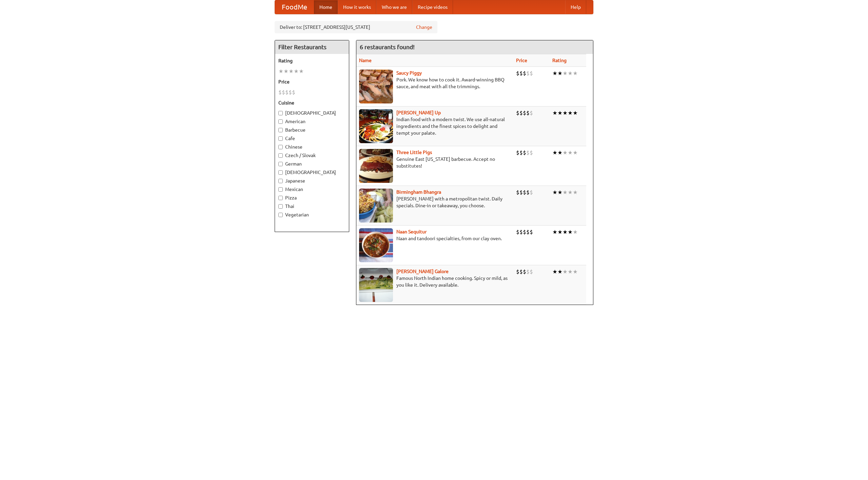 The width and height of the screenshot is (868, 480). What do you see at coordinates (312, 198) in the screenshot?
I see `label: Pizza` at bounding box center [312, 198].